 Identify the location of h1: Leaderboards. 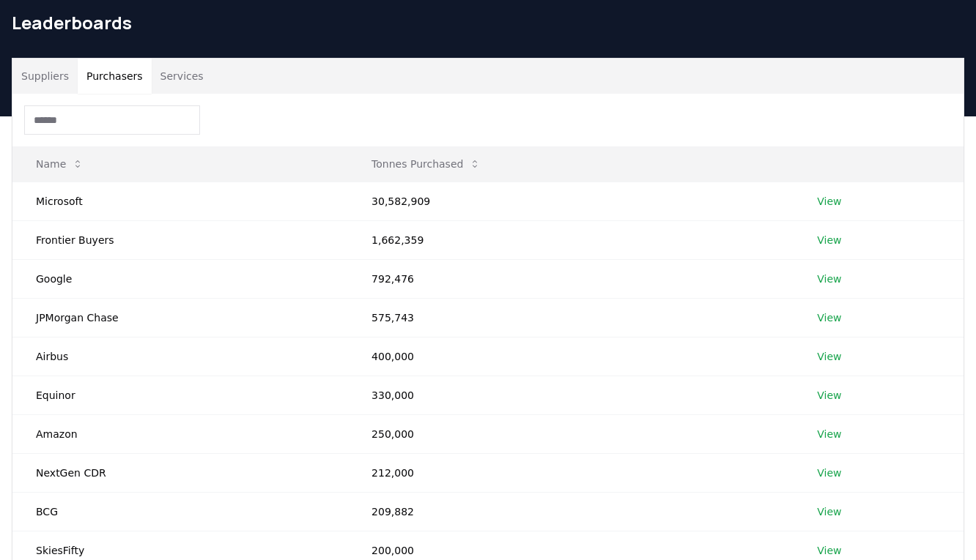
(488, 22).